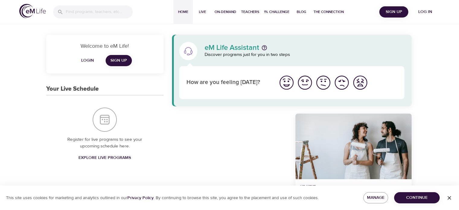 This screenshot has height=210, width=459. Describe the element at coordinates (202, 12) in the screenshot. I see `span: Live` at that location.